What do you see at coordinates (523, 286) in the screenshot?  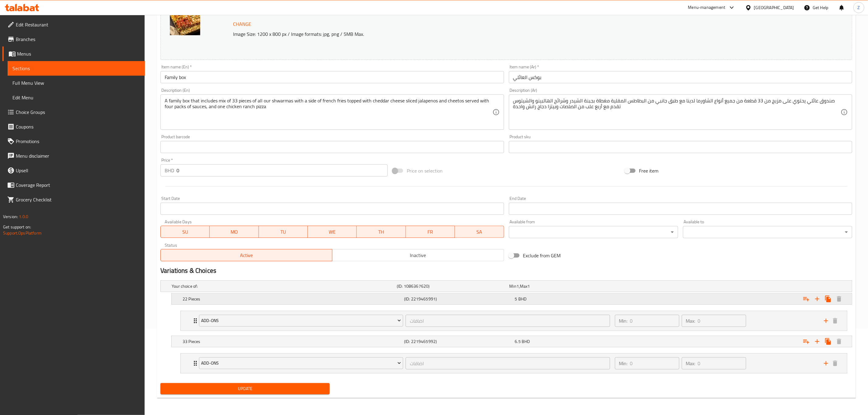 I see `span: Max` at bounding box center [523, 286].